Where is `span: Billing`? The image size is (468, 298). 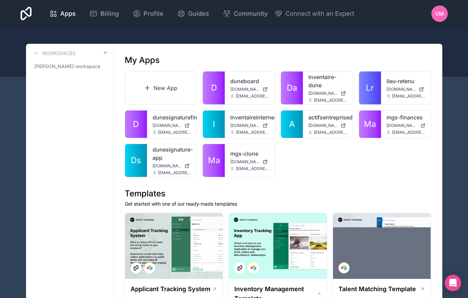 span: Billing is located at coordinates (110, 14).